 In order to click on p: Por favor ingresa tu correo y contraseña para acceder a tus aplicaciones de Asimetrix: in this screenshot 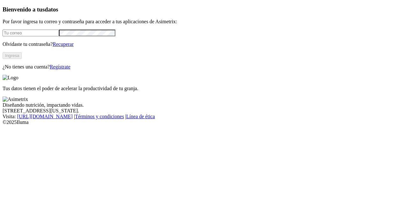, I will do `click(204, 22)`.